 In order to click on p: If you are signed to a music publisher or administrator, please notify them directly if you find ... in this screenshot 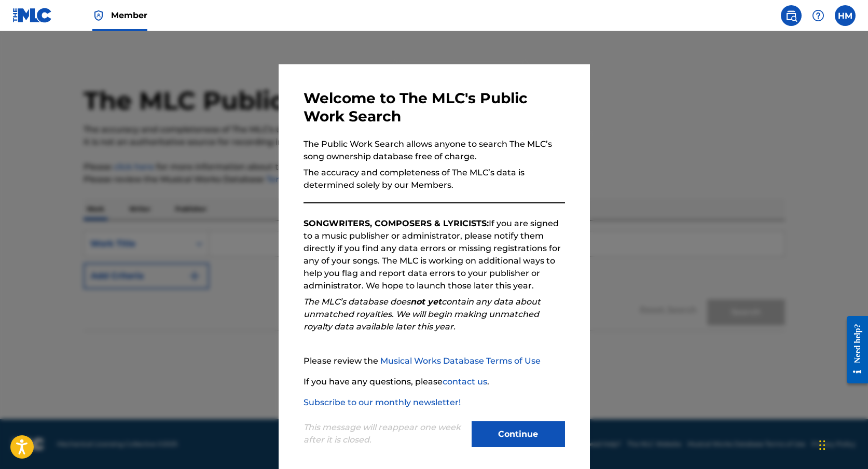, I will do `click(434, 255)`.